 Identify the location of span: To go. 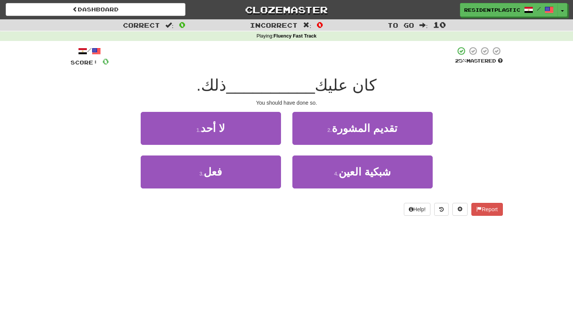
(401, 25).